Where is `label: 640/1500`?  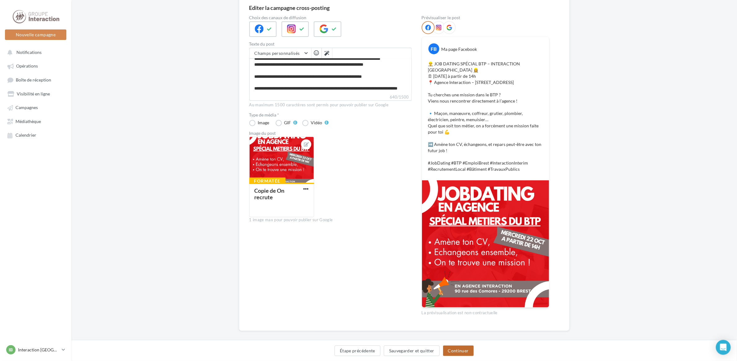
label: 640/1500 is located at coordinates (331, 97).